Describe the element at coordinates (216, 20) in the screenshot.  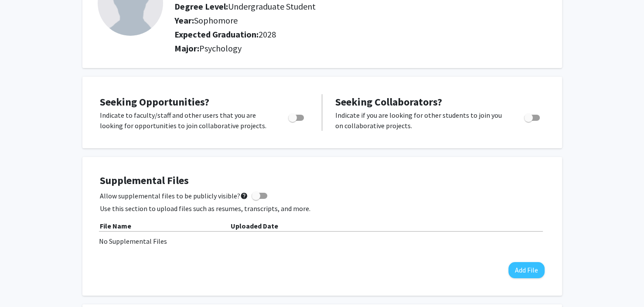
I see `span: Sophomore` at that location.